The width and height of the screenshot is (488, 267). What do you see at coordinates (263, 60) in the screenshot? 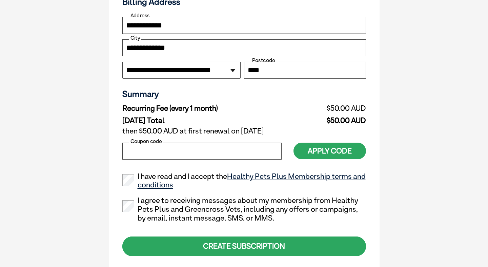
I see `label: Postcode` at bounding box center [263, 60].